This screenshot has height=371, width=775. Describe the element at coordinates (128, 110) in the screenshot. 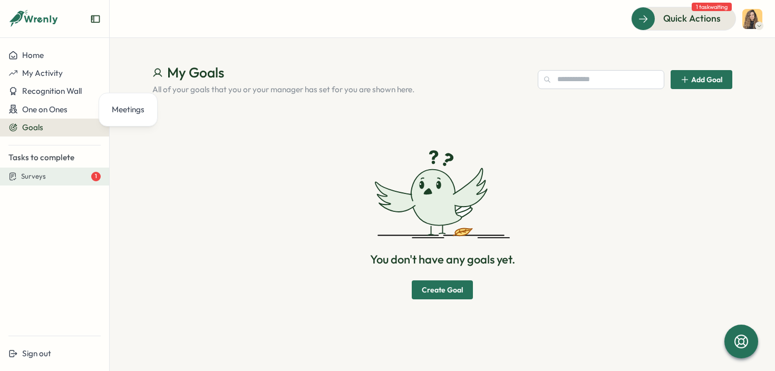

I see `div: Meetings` at that location.